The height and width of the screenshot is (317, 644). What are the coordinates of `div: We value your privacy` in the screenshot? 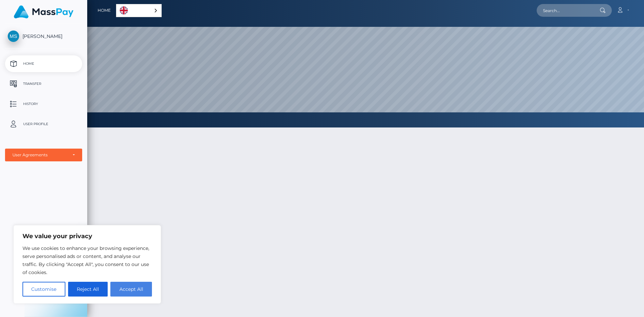 It's located at (87, 264).